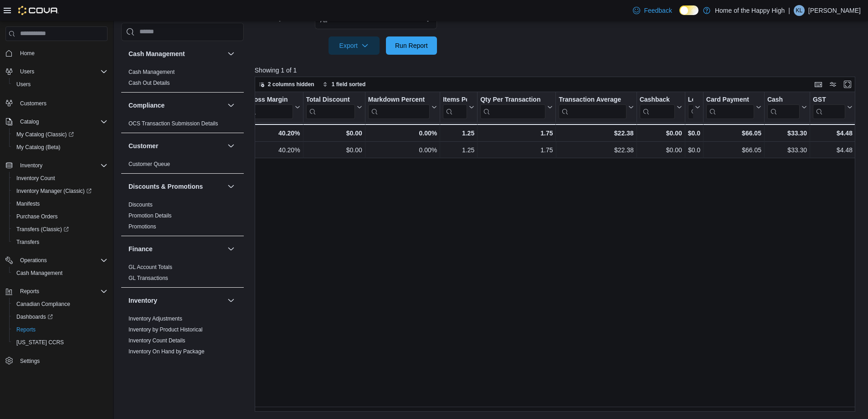  What do you see at coordinates (60, 204) in the screenshot?
I see `button: Manifests` at bounding box center [60, 204].